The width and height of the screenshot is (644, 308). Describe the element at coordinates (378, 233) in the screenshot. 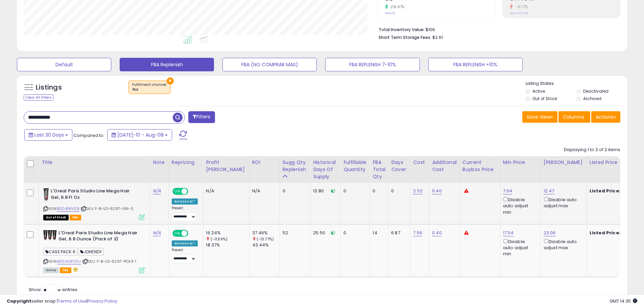

I see `div: 14` at that location.